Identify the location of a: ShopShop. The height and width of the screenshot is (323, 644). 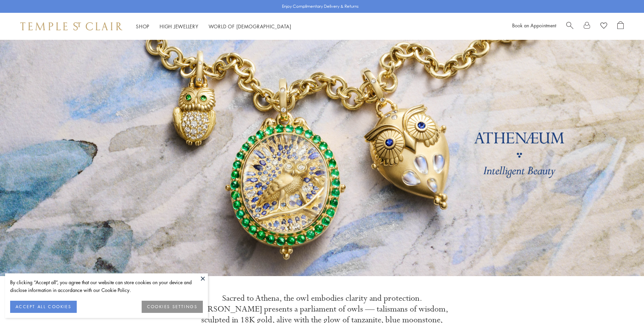
(142, 26).